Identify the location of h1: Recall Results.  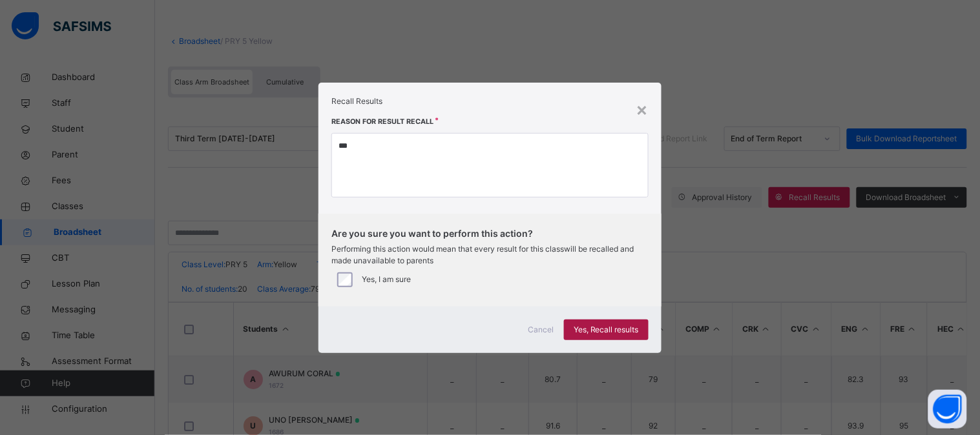
(492, 102).